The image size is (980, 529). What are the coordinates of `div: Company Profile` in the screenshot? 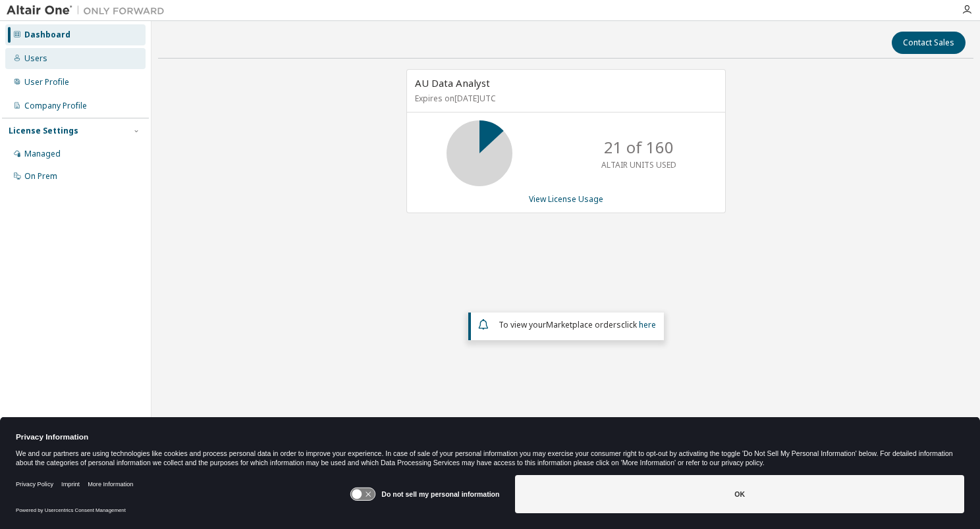 It's located at (55, 106).